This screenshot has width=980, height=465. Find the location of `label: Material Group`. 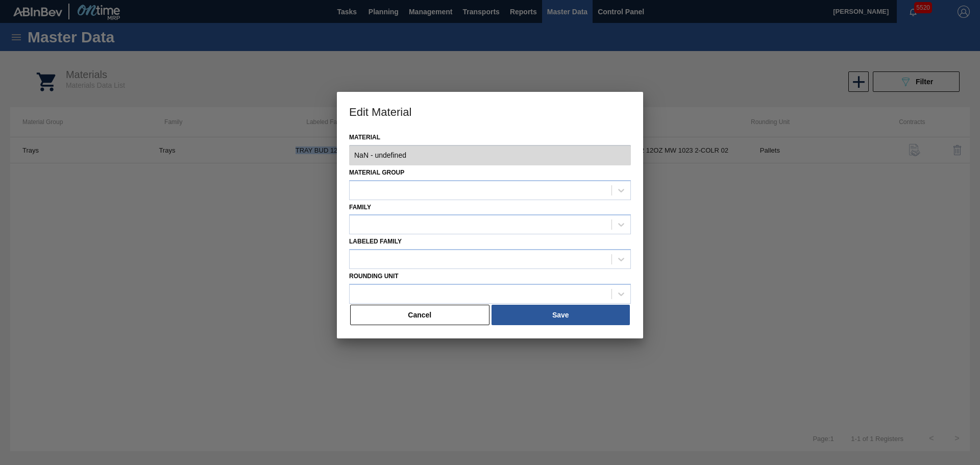

label: Material Group is located at coordinates (377, 173).